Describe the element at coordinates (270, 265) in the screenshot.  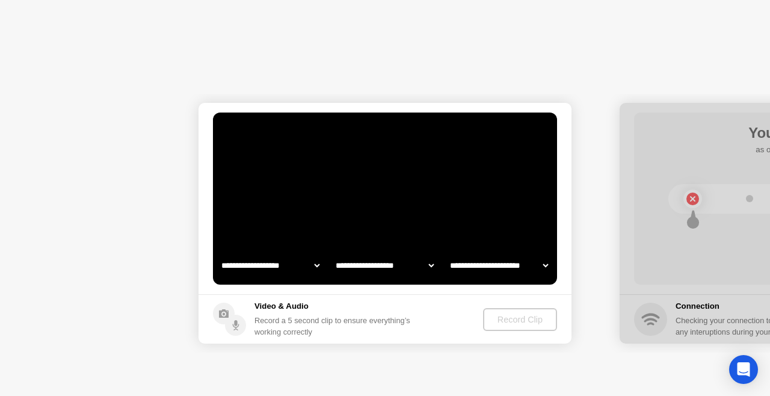
I see `select: Available cameras` at that location.